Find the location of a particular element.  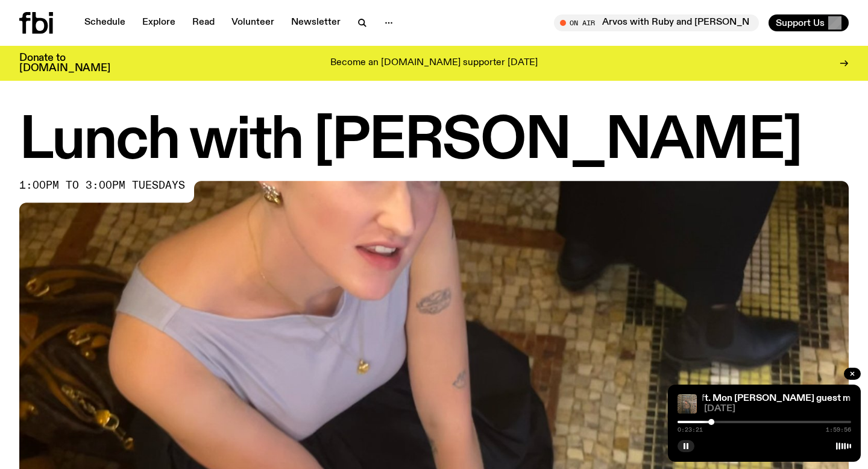

span: Support Us is located at coordinates (800, 23).